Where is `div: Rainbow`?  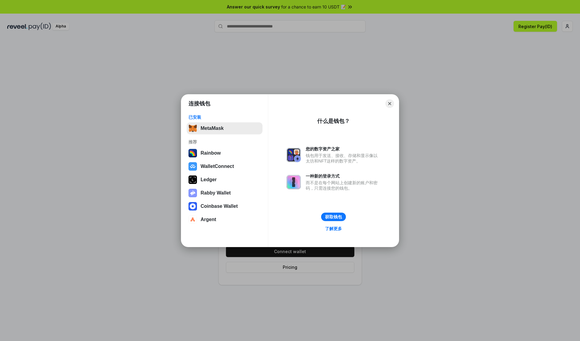 div: Rainbow is located at coordinates (210, 153).